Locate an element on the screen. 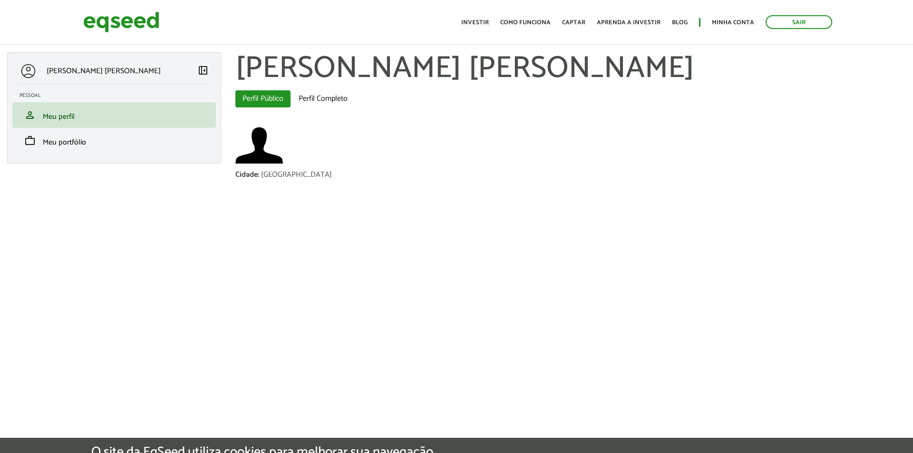  a: Aprenda a investir is located at coordinates (628, 22).